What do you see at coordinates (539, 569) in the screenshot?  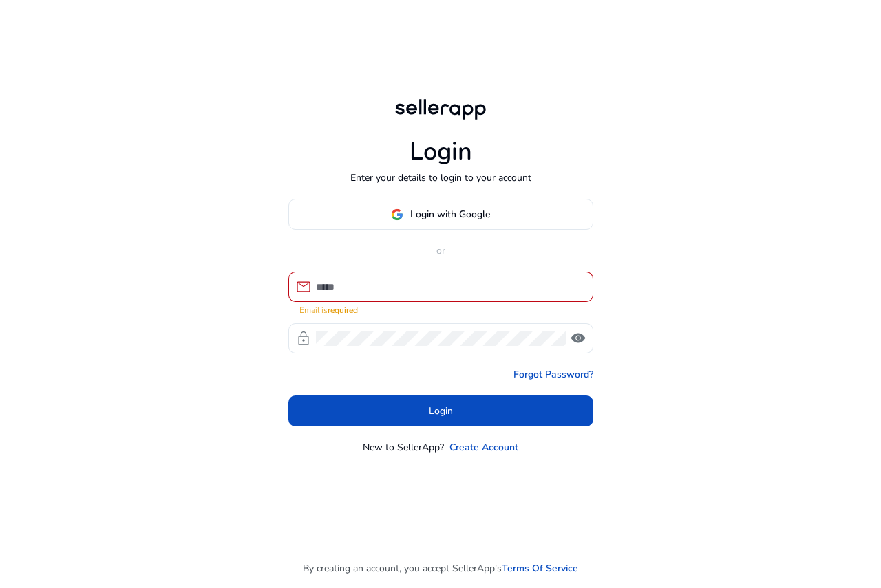 I see `a: Terms Of Service` at bounding box center [539, 569].